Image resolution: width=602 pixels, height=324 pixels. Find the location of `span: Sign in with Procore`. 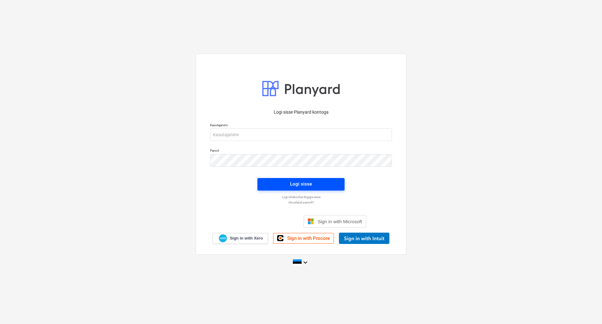

span: Sign in with Procore is located at coordinates (309, 238).